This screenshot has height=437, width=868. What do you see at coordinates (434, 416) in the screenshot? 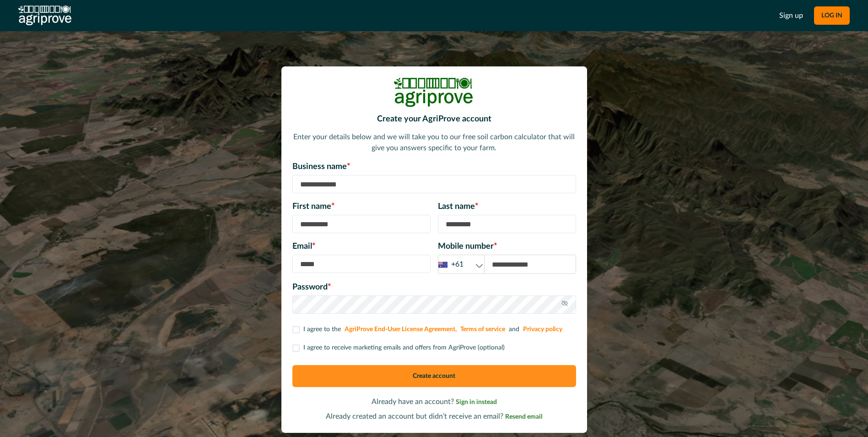
I see `p: Already created an account but didn’t receive an email?` at bounding box center [434, 416].